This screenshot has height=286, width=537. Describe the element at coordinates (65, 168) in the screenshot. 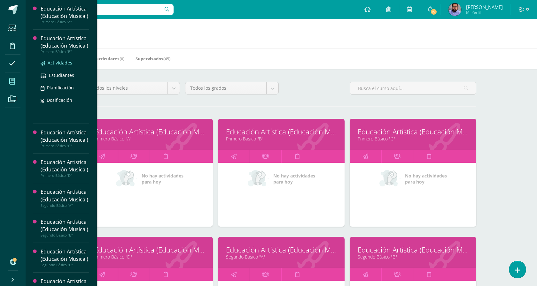

I see `a: Educación Artística (Educación Musical)Primero Básico "D"` at that location.